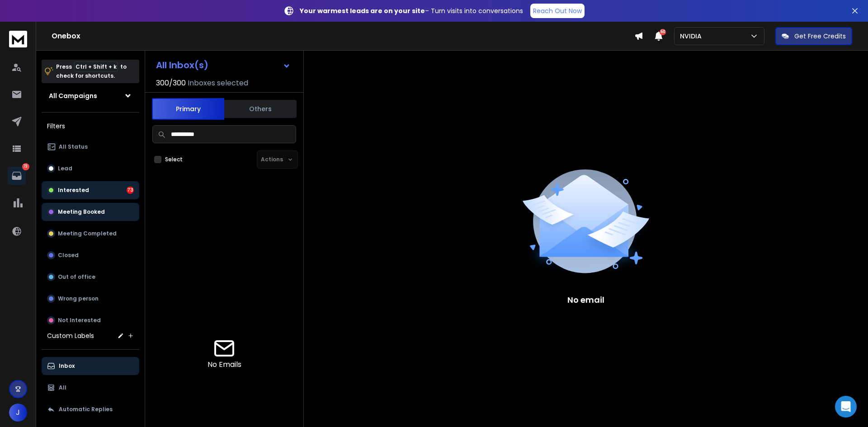 The width and height of the screenshot is (868, 427). What do you see at coordinates (692, 36) in the screenshot?
I see `p: NVIDIA` at bounding box center [692, 36].